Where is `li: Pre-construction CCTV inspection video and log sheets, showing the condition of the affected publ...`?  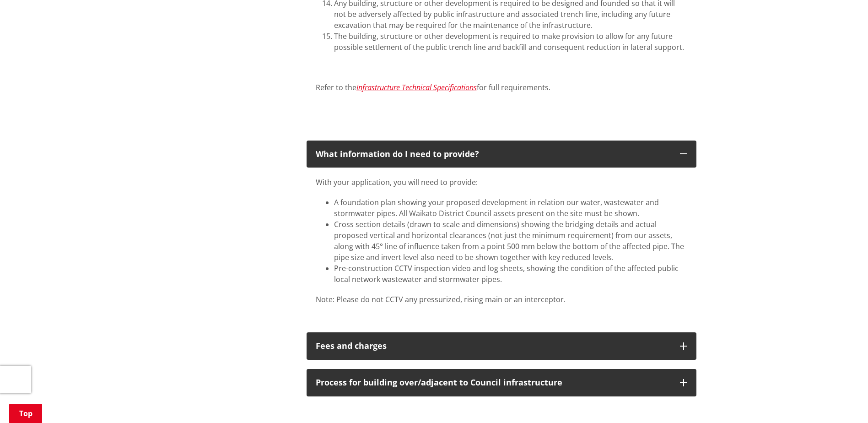 li: Pre-construction CCTV inspection video and log sheets, showing the condition of the affected publ... is located at coordinates (510, 273).